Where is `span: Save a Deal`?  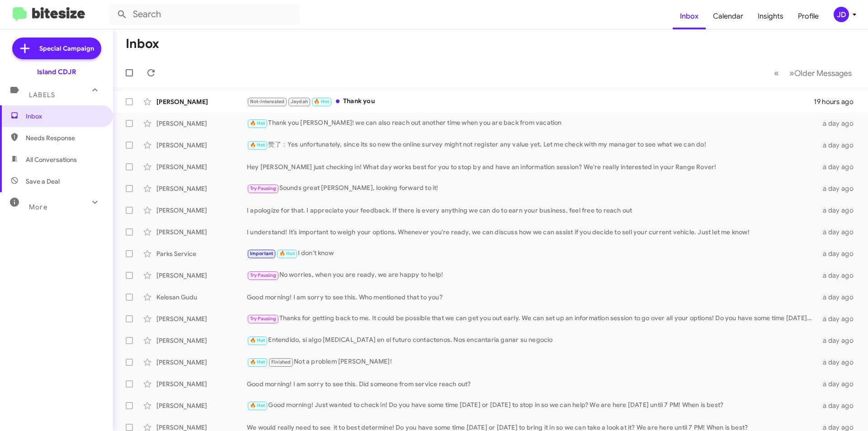 span: Save a Deal is located at coordinates (42, 181).